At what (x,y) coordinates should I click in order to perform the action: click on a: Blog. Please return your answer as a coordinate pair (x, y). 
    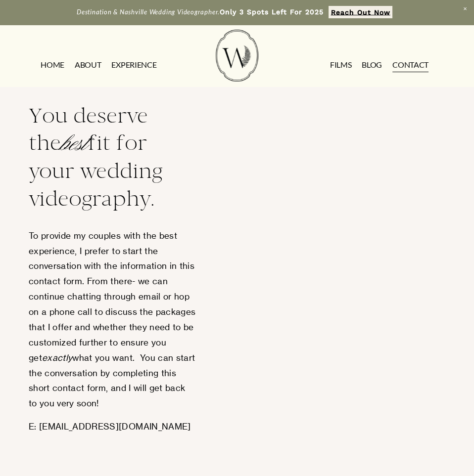
    Looking at the image, I should click on (371, 65).